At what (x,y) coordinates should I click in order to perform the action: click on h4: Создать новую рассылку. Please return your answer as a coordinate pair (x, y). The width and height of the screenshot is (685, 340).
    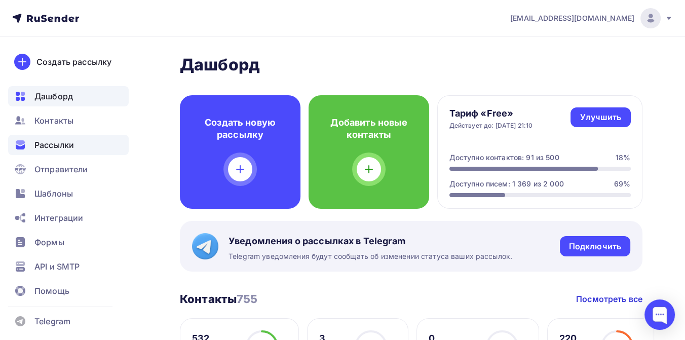
    Looking at the image, I should click on (240, 129).